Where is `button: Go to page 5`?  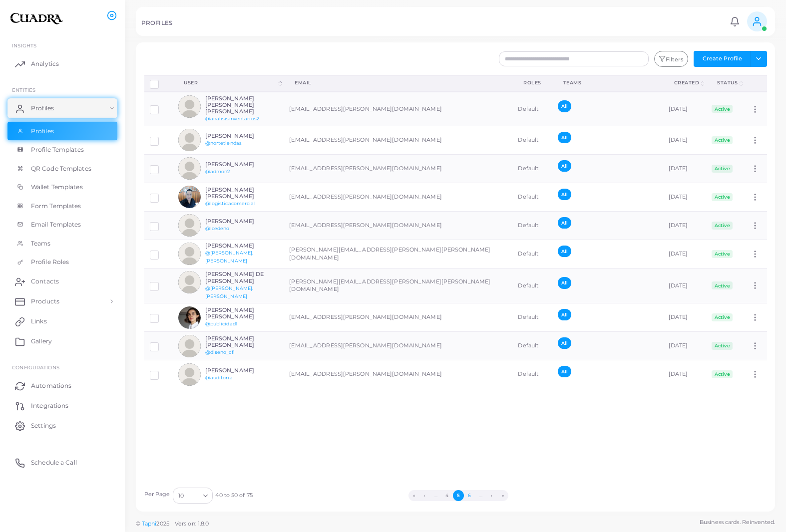
button: Go to page 5 is located at coordinates (459, 495).